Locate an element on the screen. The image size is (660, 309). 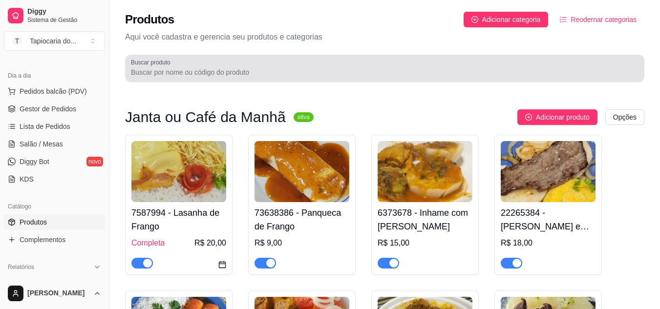
h4: 7587994 - Lasanha de Frango is located at coordinates (179, 220).